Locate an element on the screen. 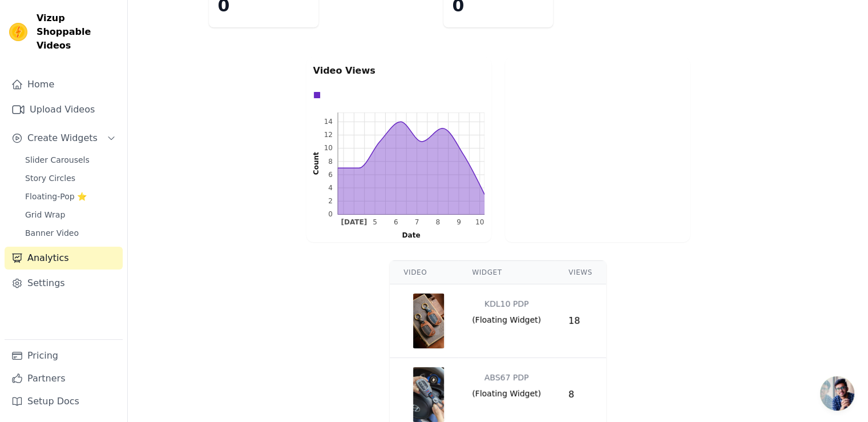 This screenshot has width=868, height=422. span: Slider Carousels is located at coordinates (57, 160).